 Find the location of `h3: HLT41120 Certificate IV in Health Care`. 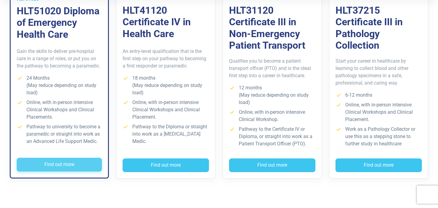

h3: HLT41120 Certificate IV in Health Care is located at coordinates (166, 22).